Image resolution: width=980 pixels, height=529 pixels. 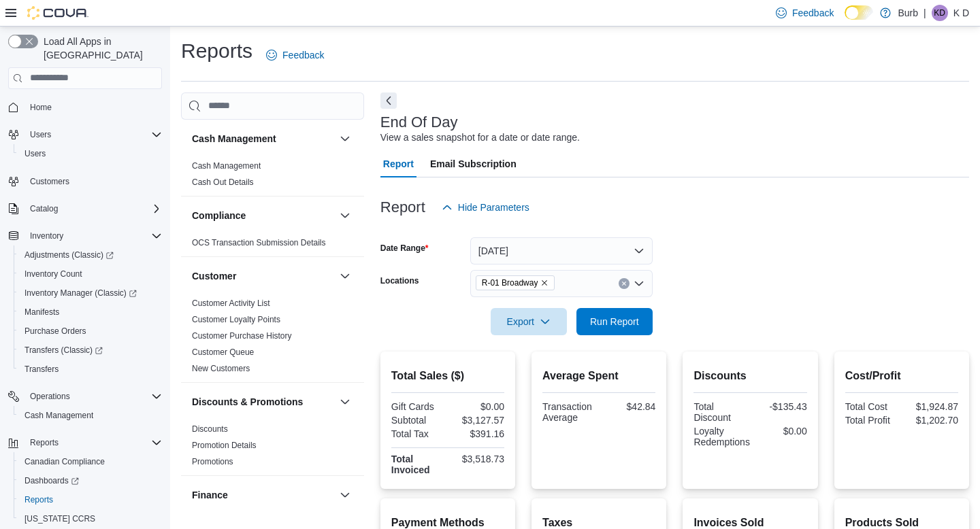 I want to click on span: Cash Management, so click(x=91, y=416).